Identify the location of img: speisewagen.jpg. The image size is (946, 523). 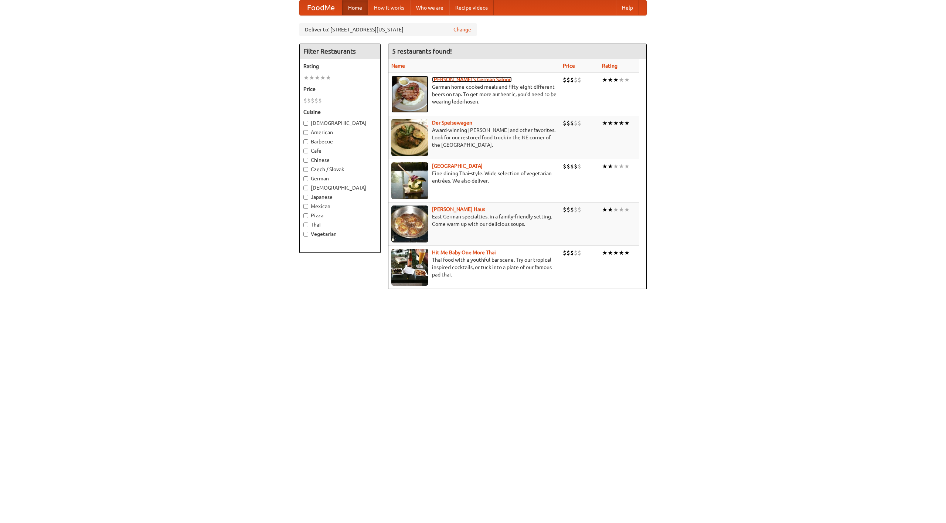
(410, 137).